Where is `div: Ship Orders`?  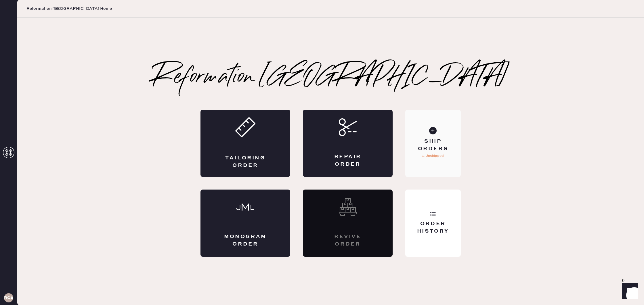
div: Ship Orders is located at coordinates (433, 145).